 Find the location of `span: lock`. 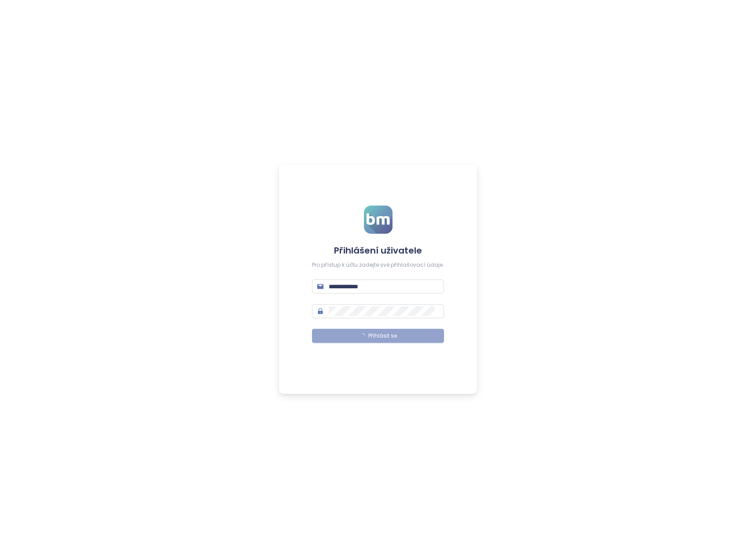

span: lock is located at coordinates (320, 311).